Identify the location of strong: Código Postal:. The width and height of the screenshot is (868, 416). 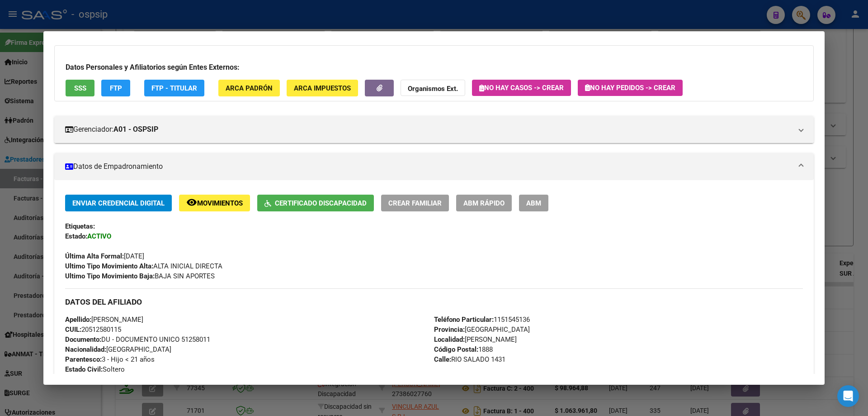
(456, 350).